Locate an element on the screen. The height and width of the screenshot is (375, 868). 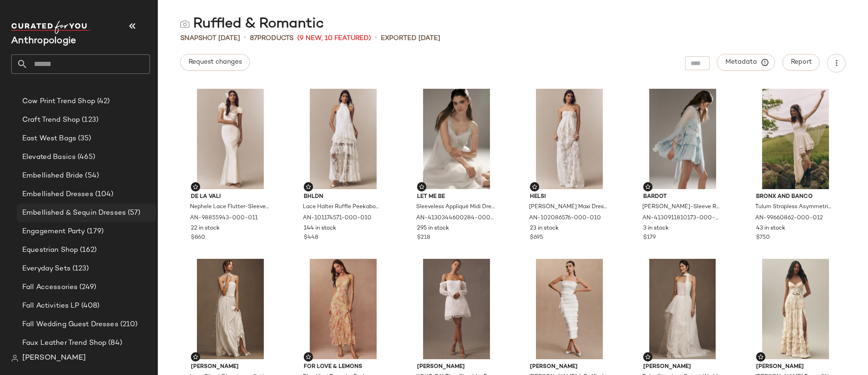
span: 22 in stock is located at coordinates (205, 229).